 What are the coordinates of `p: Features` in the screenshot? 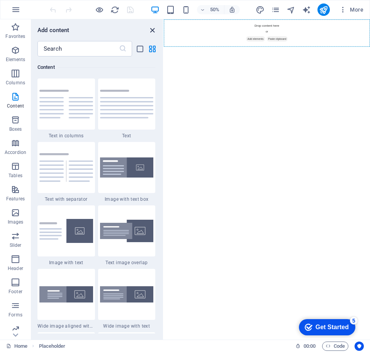 It's located at (15, 199).